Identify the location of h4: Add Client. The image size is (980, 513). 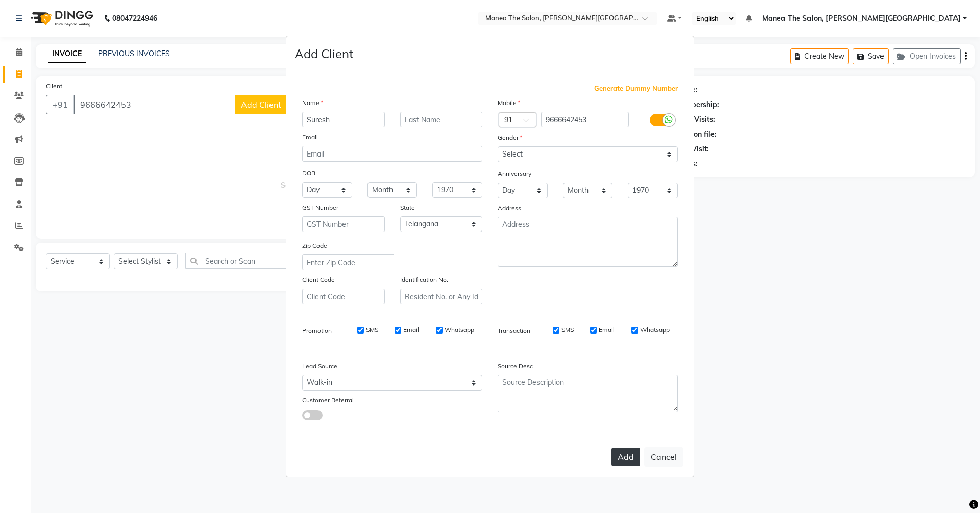
(324, 54).